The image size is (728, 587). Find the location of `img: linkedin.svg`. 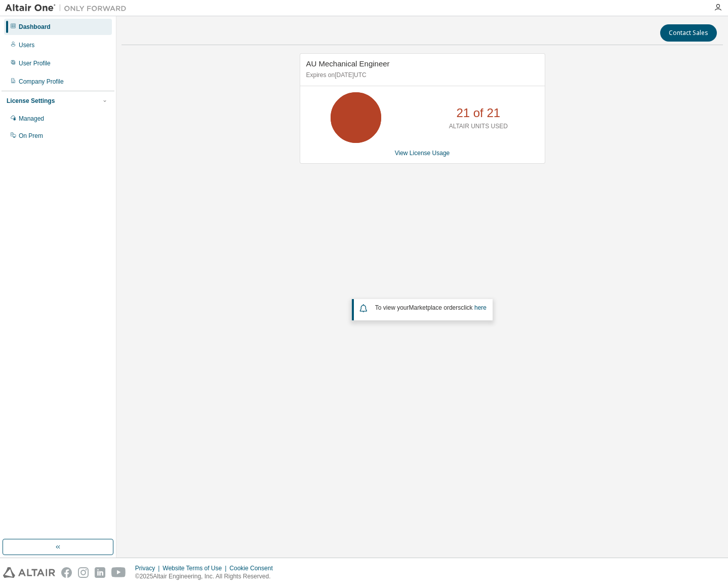

img: linkedin.svg is located at coordinates (99, 572).